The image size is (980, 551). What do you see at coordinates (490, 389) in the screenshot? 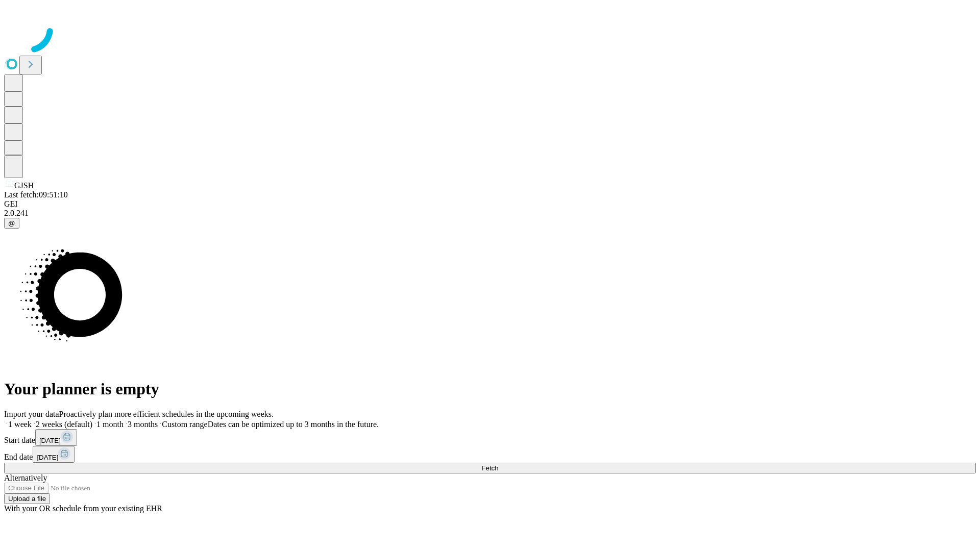
I see `h1: Your planner is empty` at bounding box center [490, 389].